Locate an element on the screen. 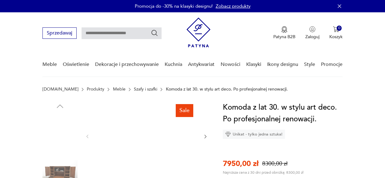 The width and height of the screenshot is (385, 178). p: Zaloguj is located at coordinates (313, 37).